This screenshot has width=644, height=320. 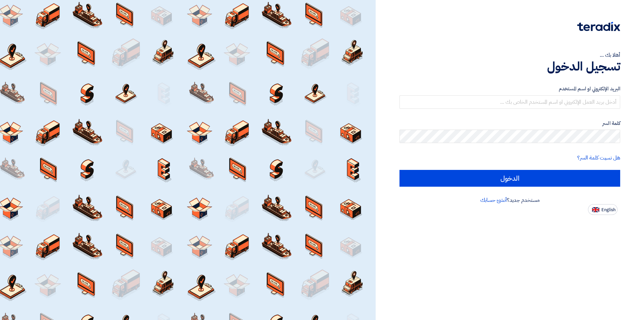 What do you see at coordinates (510, 123) in the screenshot?
I see `label: كلمة السر` at bounding box center [510, 123].